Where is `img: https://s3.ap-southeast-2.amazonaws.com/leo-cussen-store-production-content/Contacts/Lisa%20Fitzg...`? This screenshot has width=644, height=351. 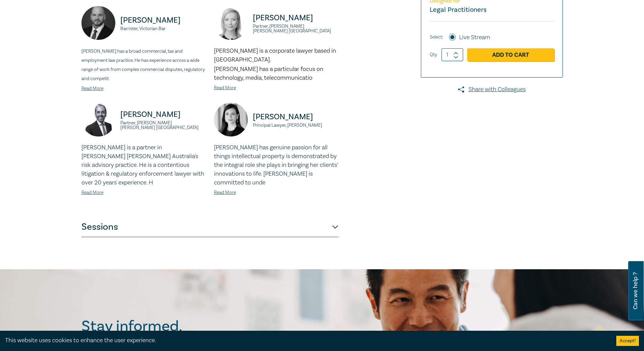
img: https://s3.ap-southeast-2.amazonaws.com/leo-cussen-store-production-content/Contacts/Lisa%20Fitzg... is located at coordinates (231, 23).